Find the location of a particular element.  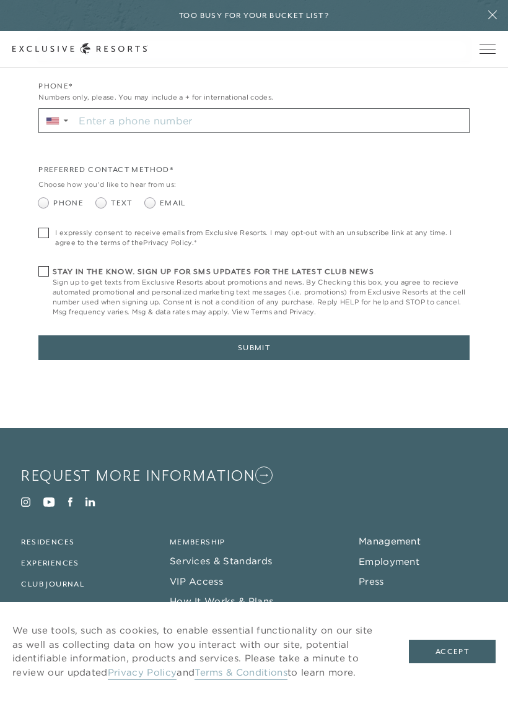

a: Press is located at coordinates (371, 581).